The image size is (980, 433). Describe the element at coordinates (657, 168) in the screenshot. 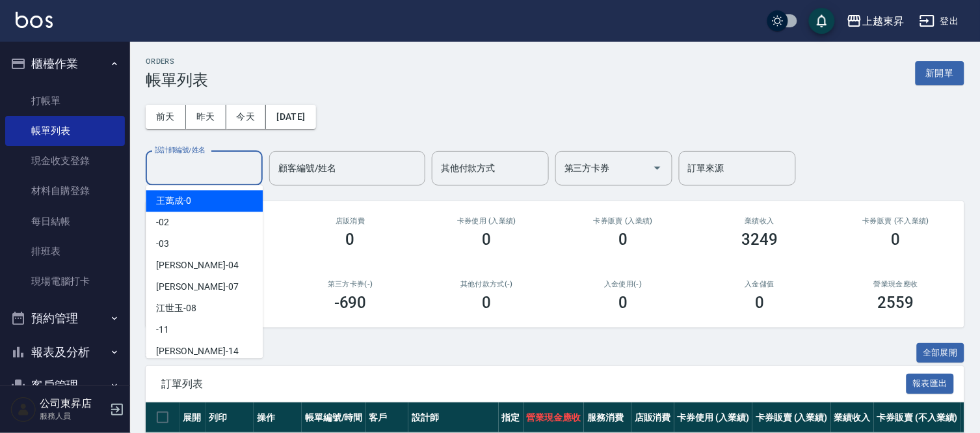

I see `button: Open` at that location.